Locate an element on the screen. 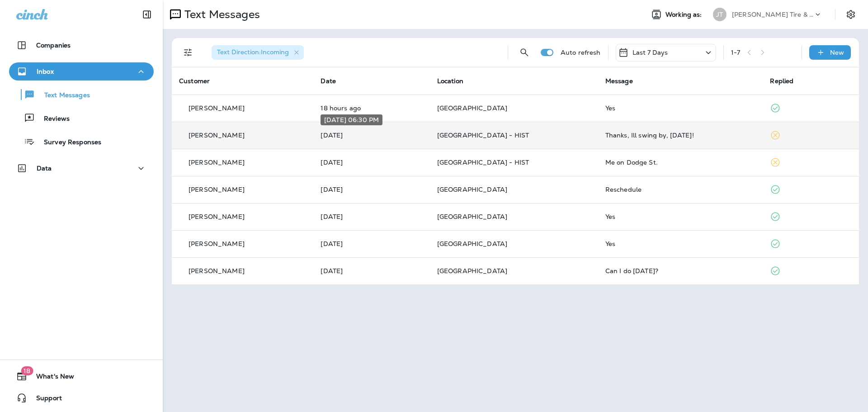 This screenshot has height=412, width=868. p: Sep 5, 2025 10:04 AM is located at coordinates (371, 190).